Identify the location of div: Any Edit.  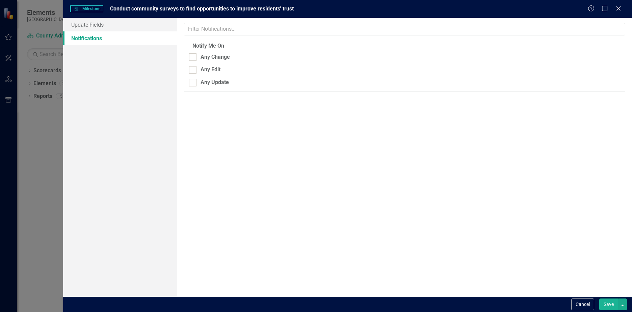
(210, 70).